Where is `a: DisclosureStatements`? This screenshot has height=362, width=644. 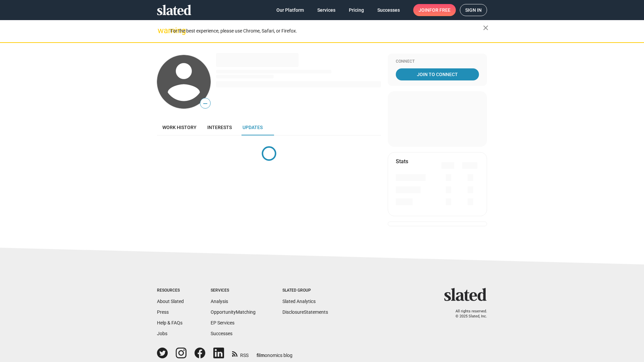 a: DisclosureStatements is located at coordinates (305, 312).